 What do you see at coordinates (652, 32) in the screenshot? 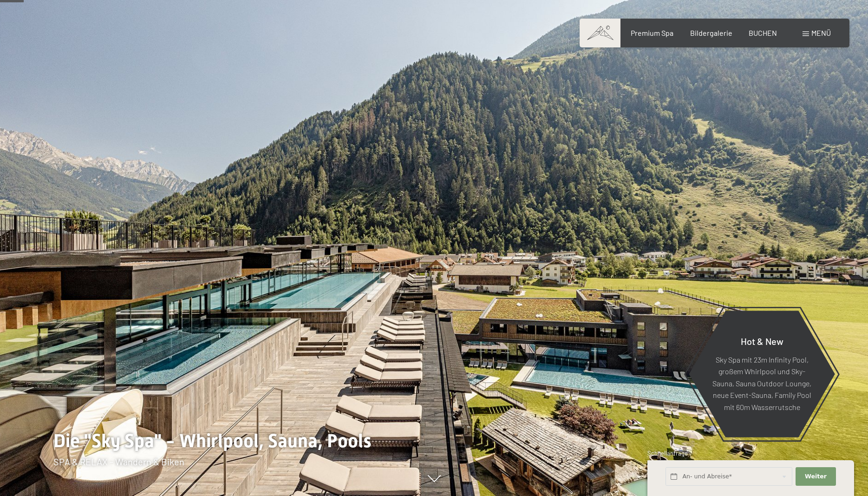
I see `span: Premium Spa` at bounding box center [652, 32].